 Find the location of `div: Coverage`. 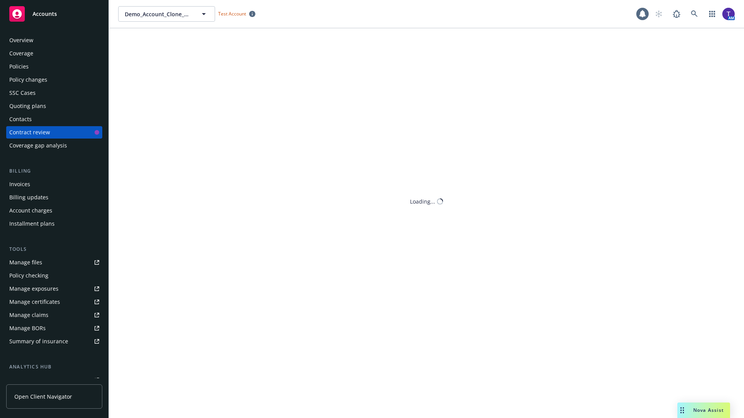

div: Coverage is located at coordinates (21, 53).